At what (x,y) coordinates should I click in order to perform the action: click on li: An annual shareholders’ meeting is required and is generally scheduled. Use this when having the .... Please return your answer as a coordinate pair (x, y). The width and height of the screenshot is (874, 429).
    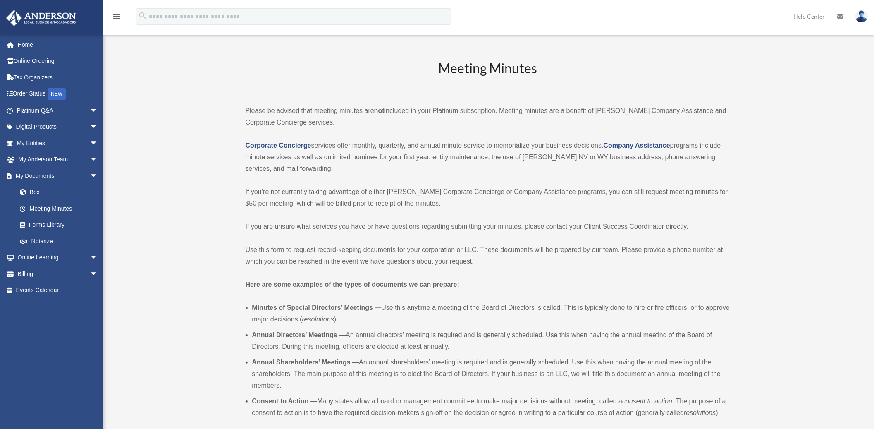
    Looking at the image, I should click on (491, 374).